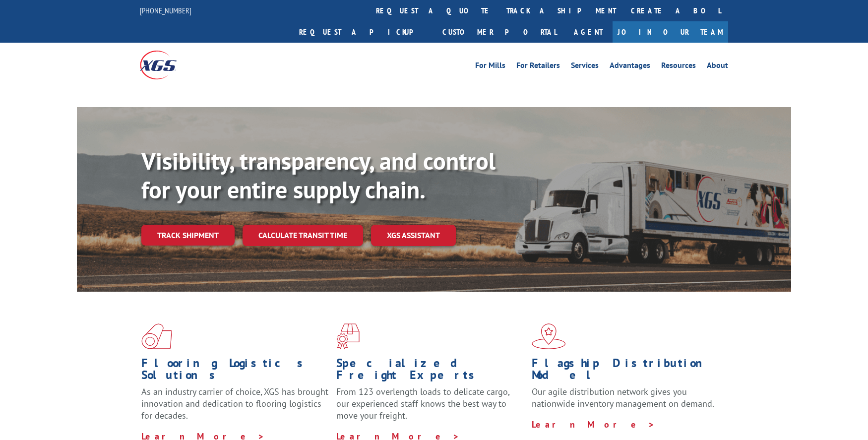 This screenshot has width=868, height=440. I want to click on span: As an industry carrier of choice, XGS has brought innovation and dedication to flooring logistics..., so click(235, 404).